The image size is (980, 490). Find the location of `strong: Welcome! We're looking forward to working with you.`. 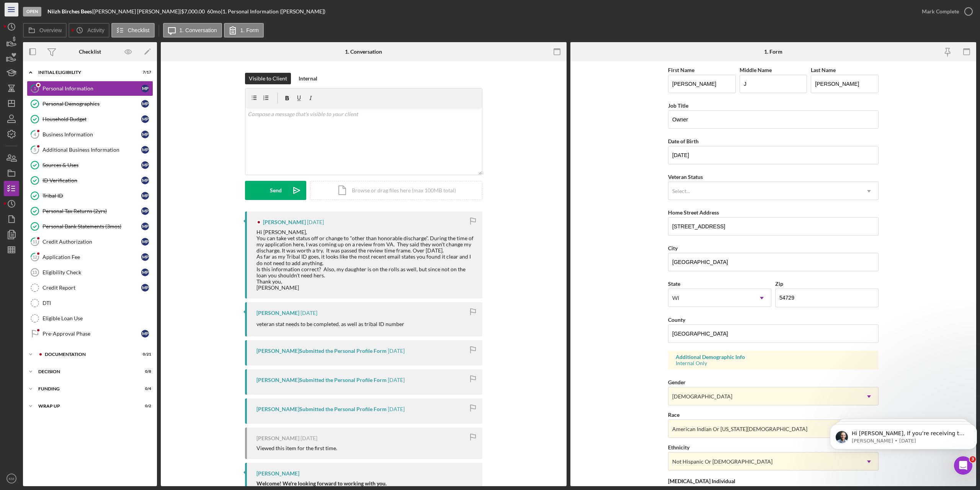

strong: Welcome! We're looking forward to working with you. is located at coordinates (321, 483).